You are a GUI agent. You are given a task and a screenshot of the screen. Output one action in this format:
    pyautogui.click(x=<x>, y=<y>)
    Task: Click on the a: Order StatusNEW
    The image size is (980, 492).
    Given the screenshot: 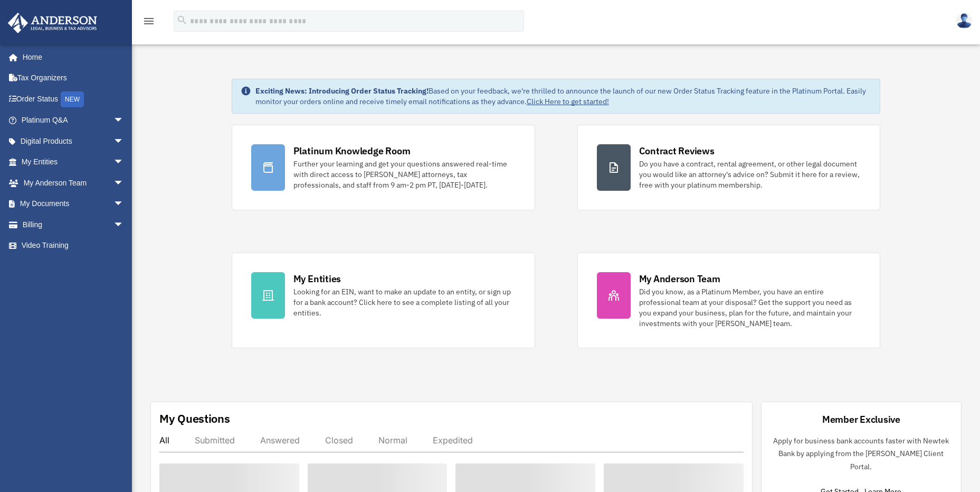 What is the action you would take?
    pyautogui.click(x=73, y=99)
    